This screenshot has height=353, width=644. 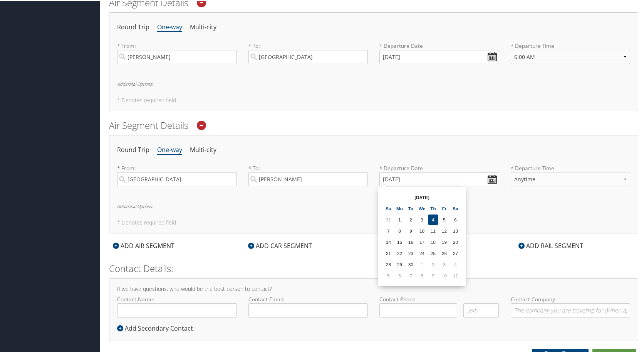 I want to click on td: 31, so click(x=388, y=219).